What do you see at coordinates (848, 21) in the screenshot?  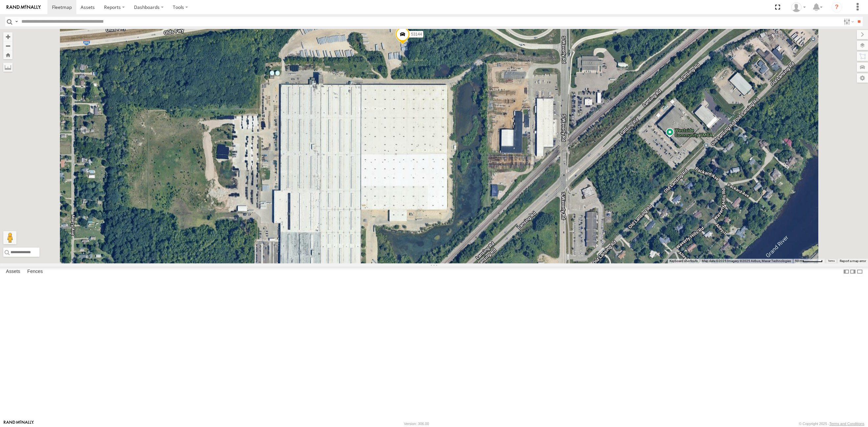 I see `label: Search Filter Options` at bounding box center [848, 21].